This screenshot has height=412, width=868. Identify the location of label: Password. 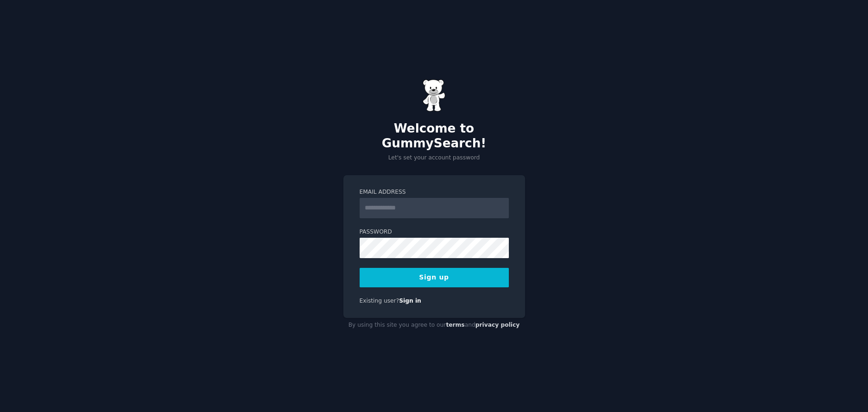
(434, 232).